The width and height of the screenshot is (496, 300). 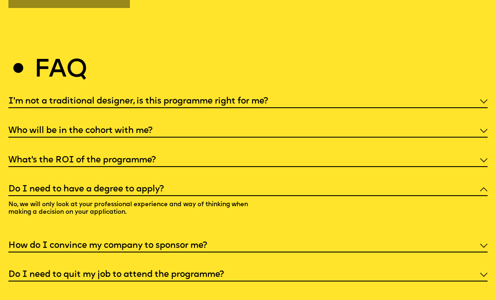 What do you see at coordinates (82, 160) in the screenshot?
I see `h5: What’s the ROI of the programme?` at bounding box center [82, 160].